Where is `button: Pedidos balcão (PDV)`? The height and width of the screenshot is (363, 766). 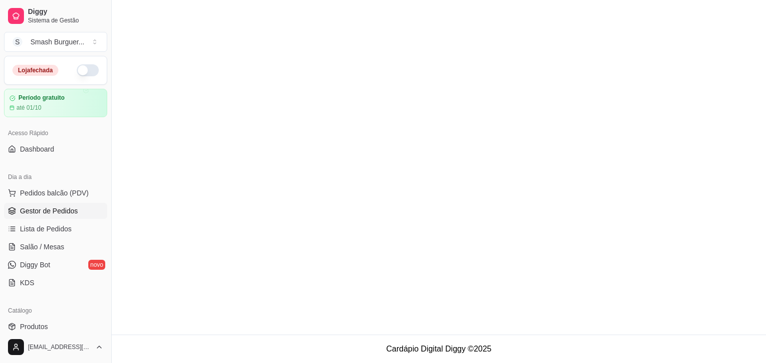
button: Pedidos balcão (PDV) is located at coordinates (55, 193).